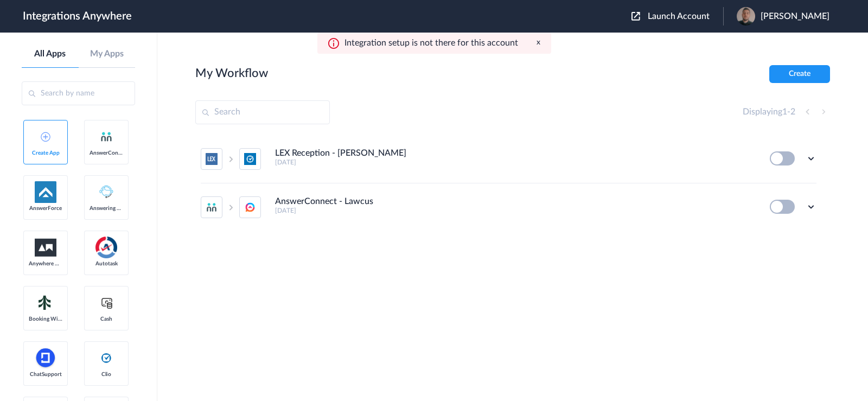 The width and height of the screenshot is (868, 401). Describe the element at coordinates (106, 264) in the screenshot. I see `span: Autotask` at that location.